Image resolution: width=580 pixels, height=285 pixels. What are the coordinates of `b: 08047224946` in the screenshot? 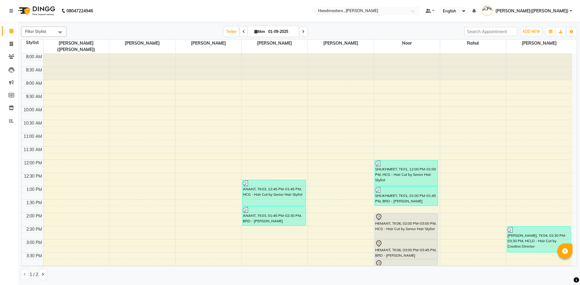 It's located at (80, 11).